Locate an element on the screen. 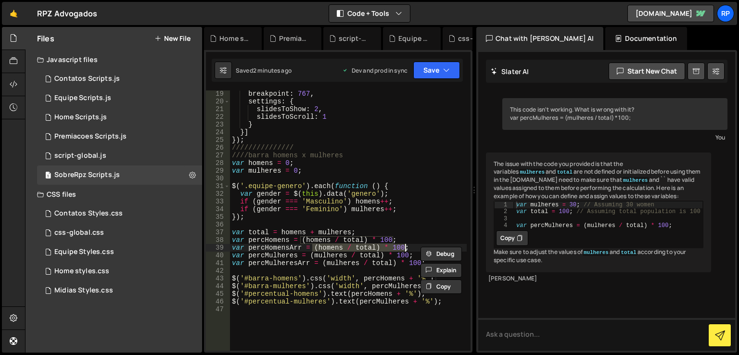  div: 42 is located at coordinates (218, 271).